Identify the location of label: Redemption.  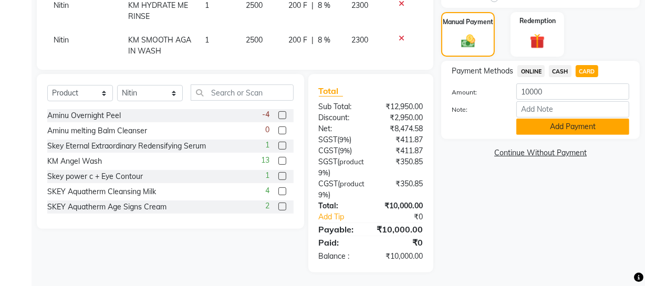
(538, 21).